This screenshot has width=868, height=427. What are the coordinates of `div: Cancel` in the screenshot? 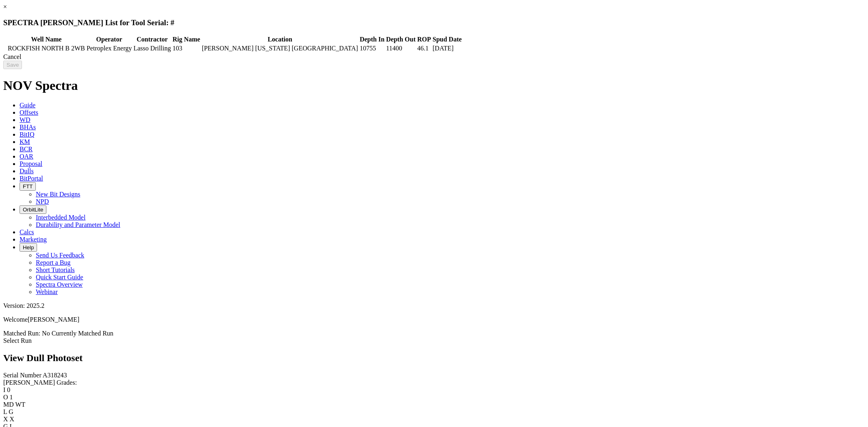 It's located at (434, 57).